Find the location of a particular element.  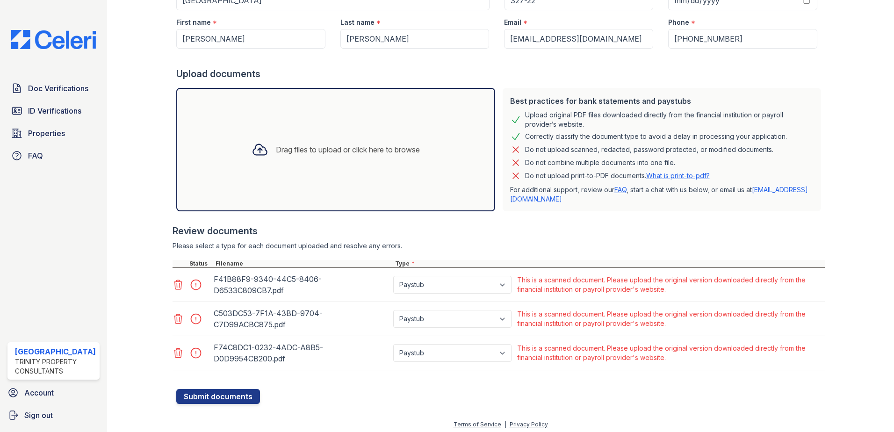

div: Best practices for bank statements and paystubs is located at coordinates (662, 101).